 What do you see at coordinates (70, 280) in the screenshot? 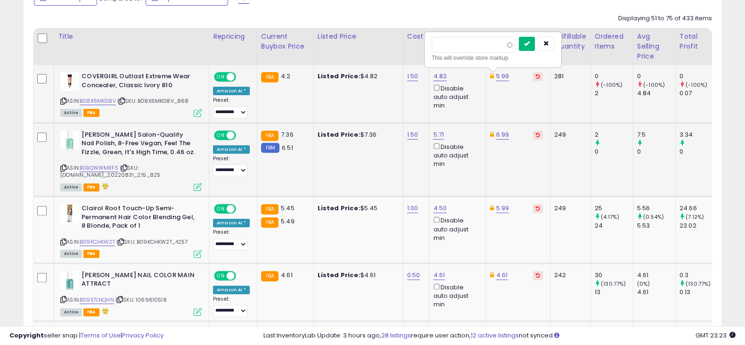
I see `img: 41RfddG1F3L._SL40_.jpg` at bounding box center [70, 280].